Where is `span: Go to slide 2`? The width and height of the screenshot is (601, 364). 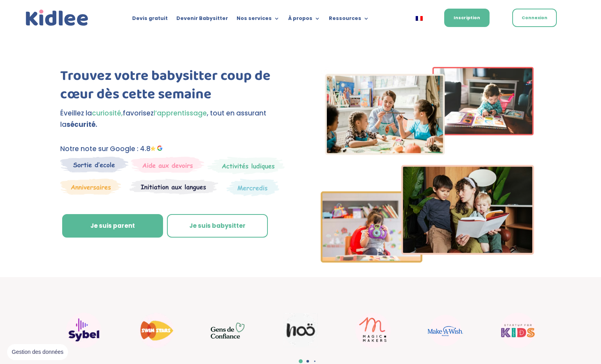 span: Go to slide 2 is located at coordinates (307, 361).